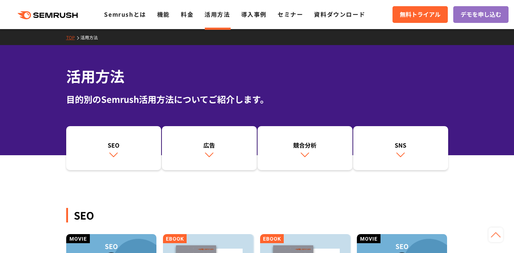 The height and width of the screenshot is (253, 514). I want to click on span: デモを申し込む, so click(481, 15).